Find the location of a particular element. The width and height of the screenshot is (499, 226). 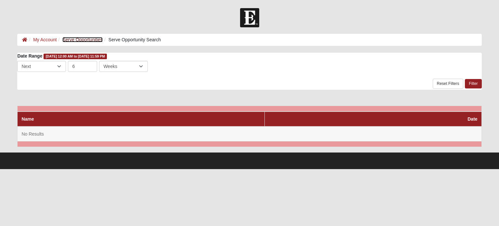

li: Serve Opportunity Search is located at coordinates (132, 40).